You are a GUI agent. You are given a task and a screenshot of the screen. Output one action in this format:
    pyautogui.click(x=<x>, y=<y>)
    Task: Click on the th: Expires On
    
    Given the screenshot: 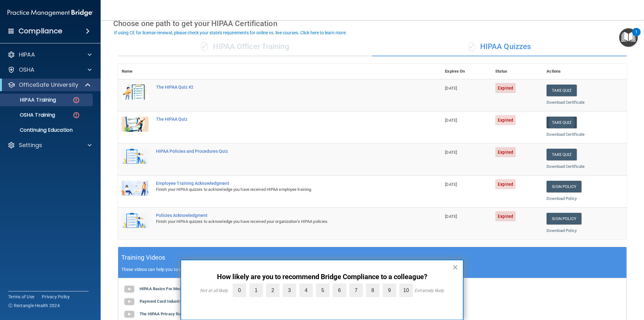 What is the action you would take?
    pyautogui.click(x=466, y=71)
    